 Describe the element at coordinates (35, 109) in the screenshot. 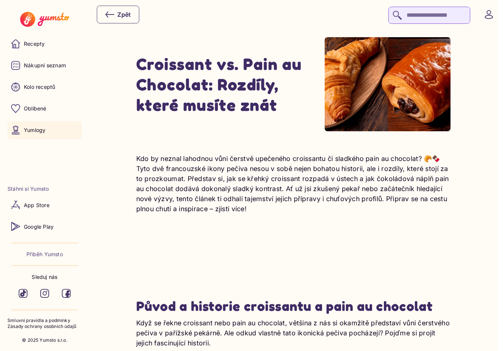

I see `p: Oblíbené` at that location.